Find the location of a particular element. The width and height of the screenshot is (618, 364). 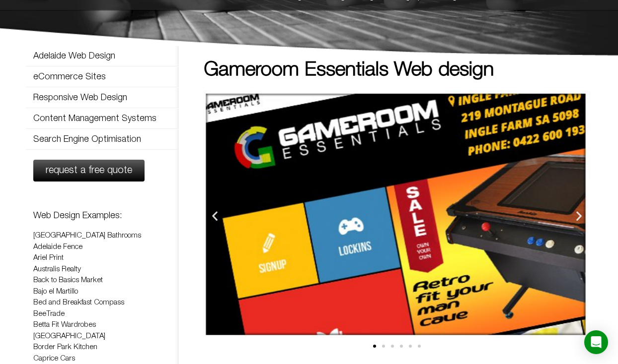

div: v 4.0.25 is located at coordinates (39, 20).